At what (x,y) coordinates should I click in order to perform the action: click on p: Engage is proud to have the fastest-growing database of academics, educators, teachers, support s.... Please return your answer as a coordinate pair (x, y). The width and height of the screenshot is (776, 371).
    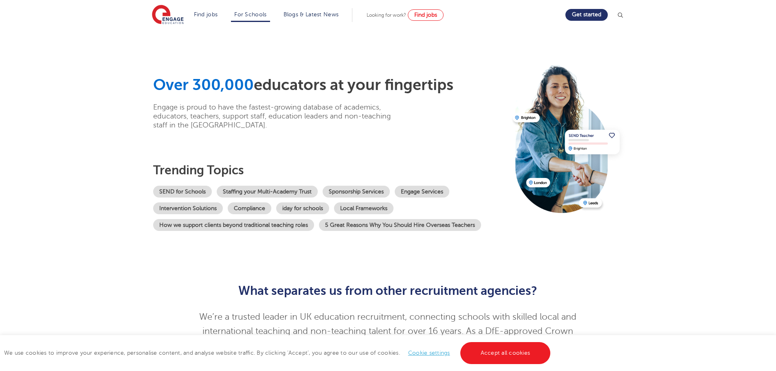
    Looking at the image, I should click on (278, 116).